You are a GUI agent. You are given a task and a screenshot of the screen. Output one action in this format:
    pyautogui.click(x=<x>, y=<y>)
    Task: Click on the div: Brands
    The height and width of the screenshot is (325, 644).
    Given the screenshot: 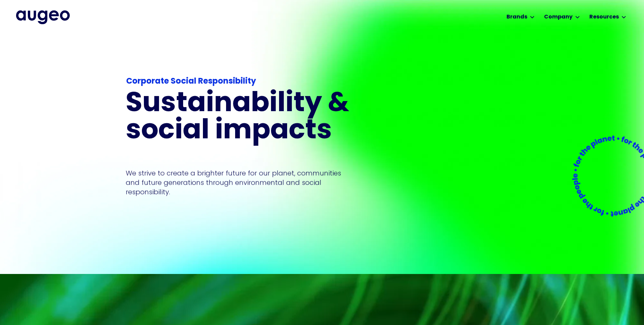 What is the action you would take?
    pyautogui.click(x=516, y=17)
    